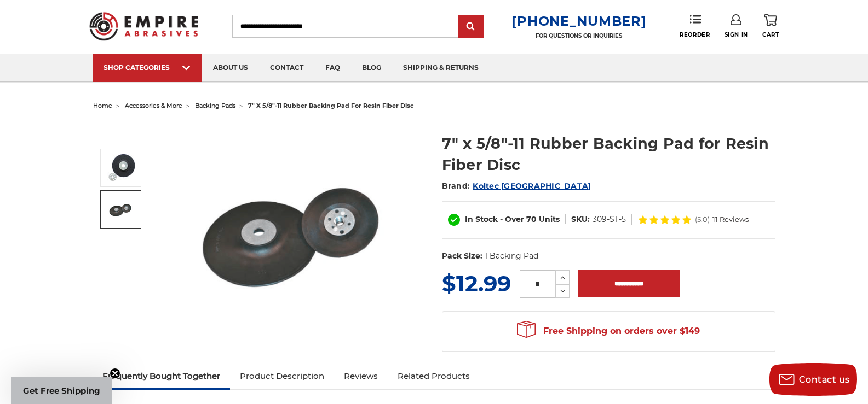  I want to click on span: Contact us, so click(824, 380).